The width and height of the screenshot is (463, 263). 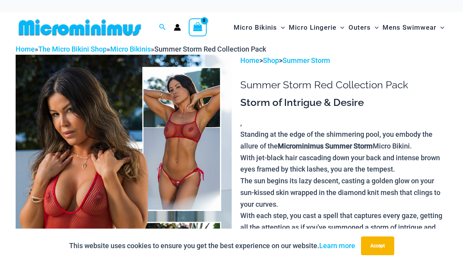 I want to click on b: Microminimus Summer Storm, so click(x=325, y=146).